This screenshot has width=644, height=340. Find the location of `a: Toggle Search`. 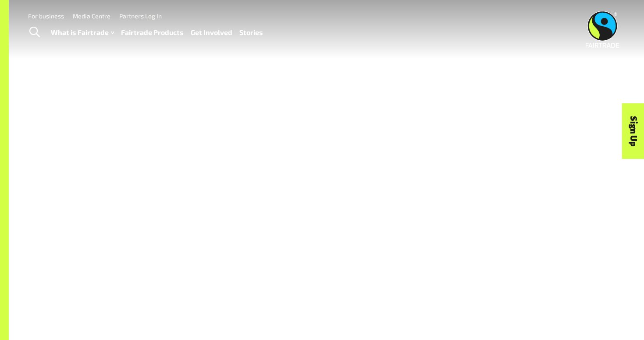

a: Toggle Search is located at coordinates (34, 32).